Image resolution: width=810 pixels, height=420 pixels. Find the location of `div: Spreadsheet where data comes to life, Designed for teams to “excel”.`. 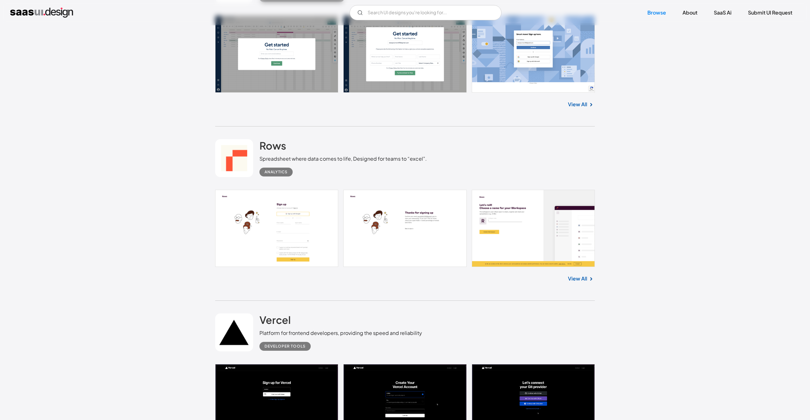

div: Spreadsheet where data comes to life, Designed for teams to “excel”. is located at coordinates (343, 159).